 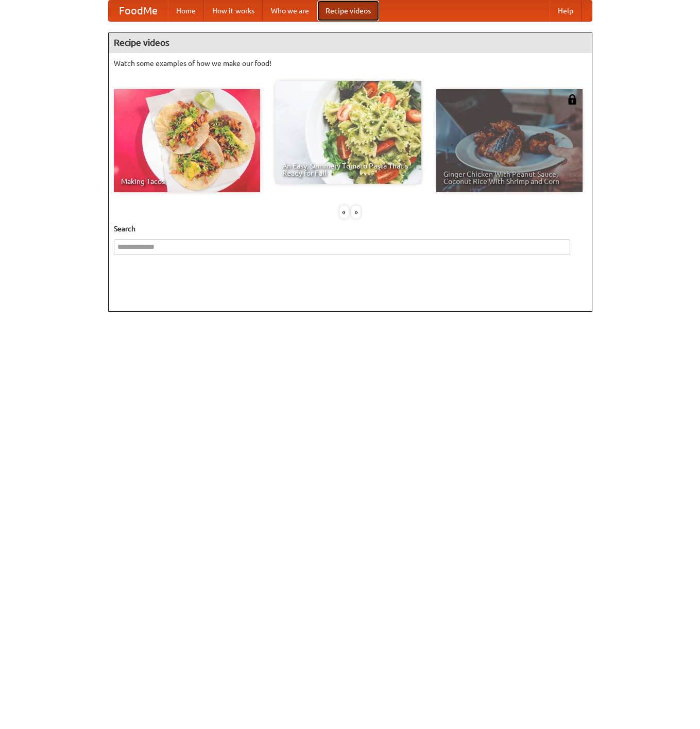 What do you see at coordinates (572, 100) in the screenshot?
I see `img: 483408.png` at bounding box center [572, 100].